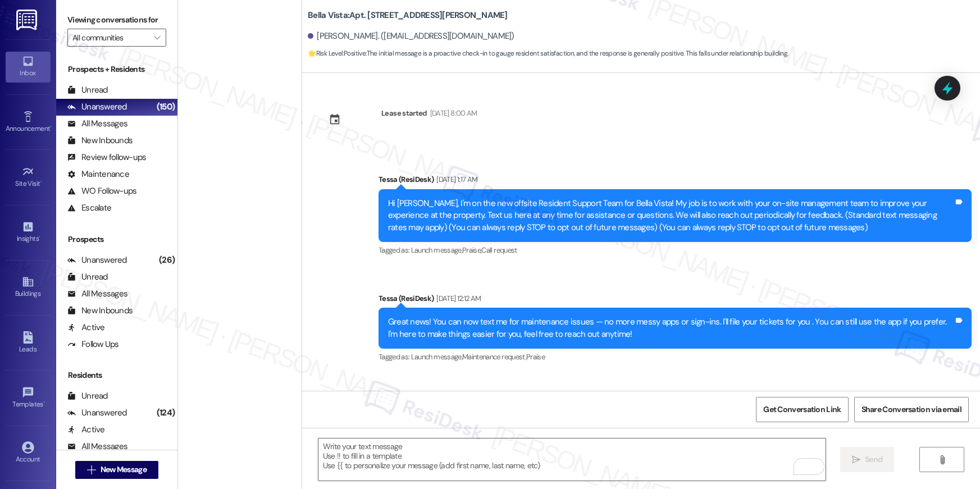  I want to click on span: Share Conversation via email, so click(911, 409).